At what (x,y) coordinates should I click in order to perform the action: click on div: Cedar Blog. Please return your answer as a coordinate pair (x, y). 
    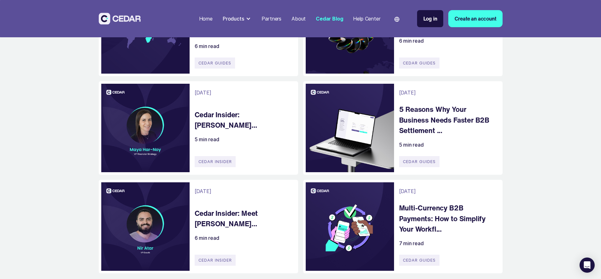
    Looking at the image, I should click on (329, 19).